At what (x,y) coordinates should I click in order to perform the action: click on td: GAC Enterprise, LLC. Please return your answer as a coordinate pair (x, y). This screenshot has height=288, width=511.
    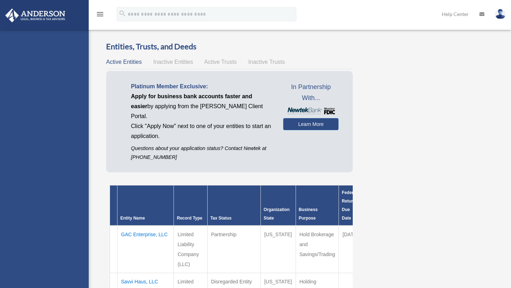
    Looking at the image, I should click on (145, 249).